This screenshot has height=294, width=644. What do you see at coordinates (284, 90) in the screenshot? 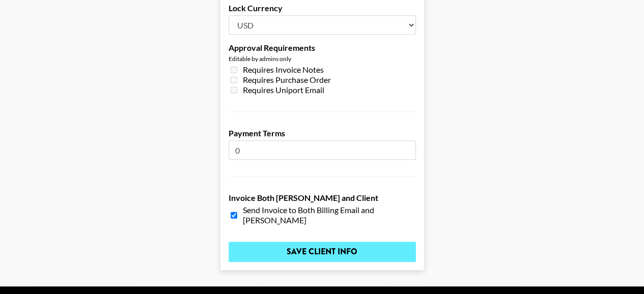
I see `span: Requires Uniport Email` at bounding box center [284, 90].